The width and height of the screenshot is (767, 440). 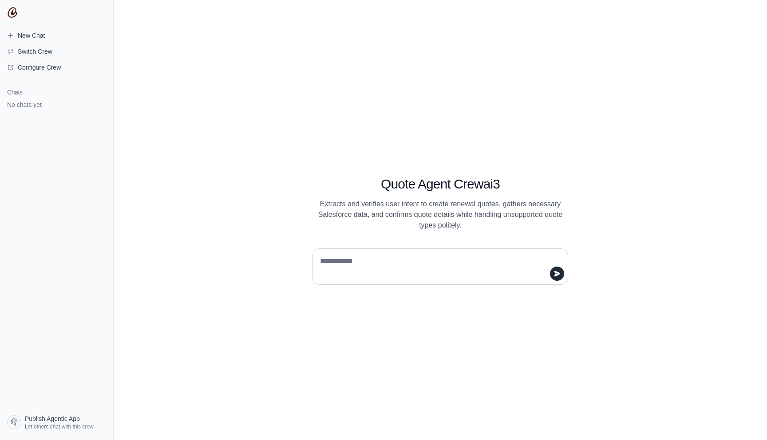 I want to click on span: Let others chat with this crew, so click(x=59, y=427).